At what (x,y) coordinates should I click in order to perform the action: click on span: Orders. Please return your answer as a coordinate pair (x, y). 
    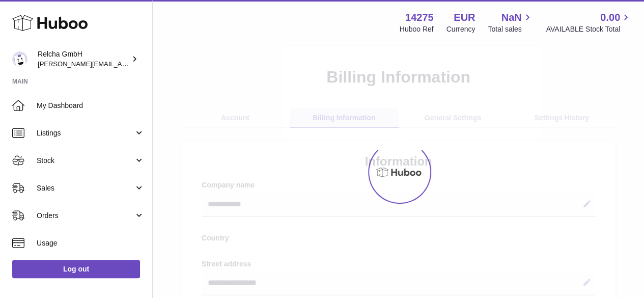
    Looking at the image, I should click on (85, 215).